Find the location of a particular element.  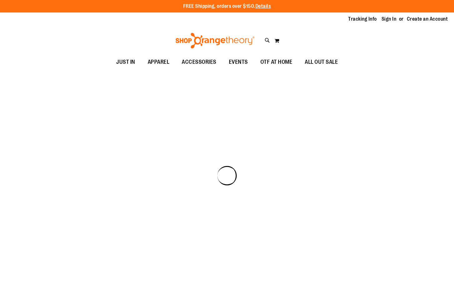

span: JUST IN is located at coordinates (126, 62).